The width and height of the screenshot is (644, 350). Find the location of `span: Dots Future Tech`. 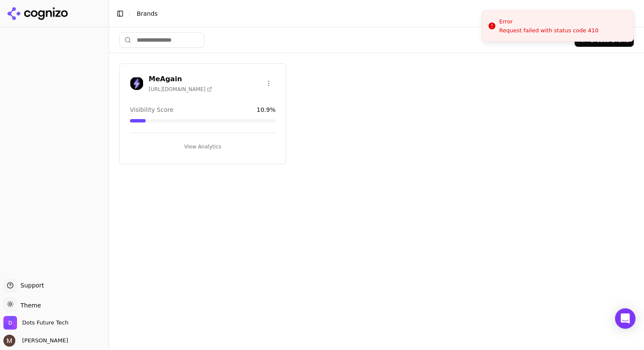

span: Dots Future Tech is located at coordinates (45, 323).